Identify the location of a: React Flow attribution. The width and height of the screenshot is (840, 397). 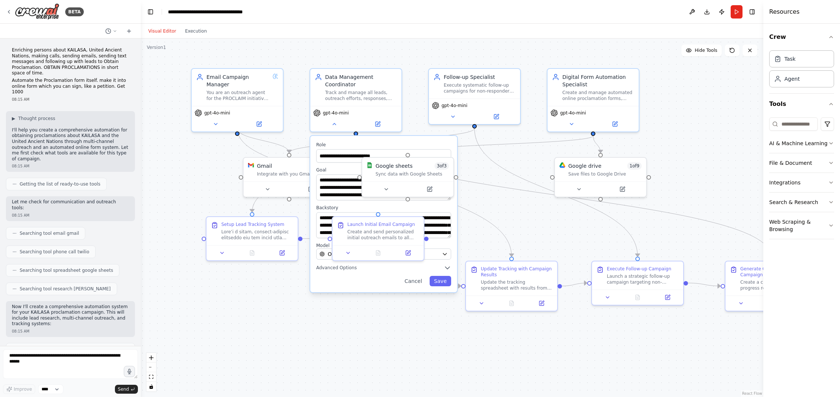
(752, 394).